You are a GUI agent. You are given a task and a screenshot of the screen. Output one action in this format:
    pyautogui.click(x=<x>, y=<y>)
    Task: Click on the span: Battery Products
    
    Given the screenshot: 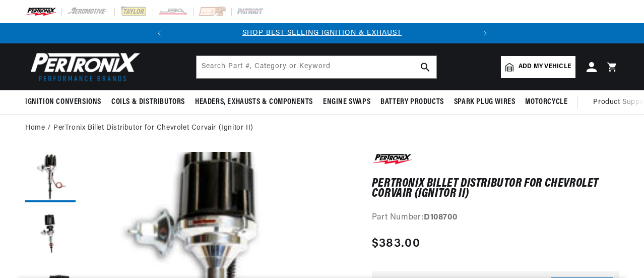 What is the action you would take?
    pyautogui.click(x=412, y=102)
    